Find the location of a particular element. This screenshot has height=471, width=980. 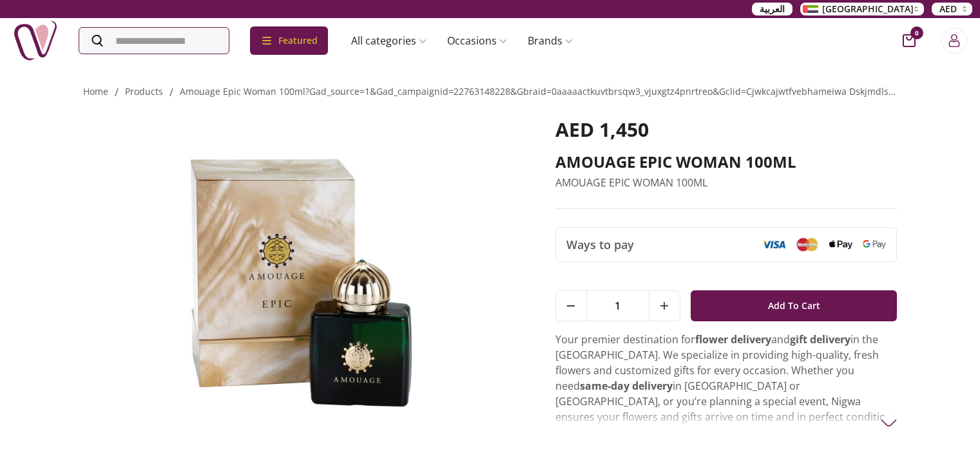

span: AED 1,450 is located at coordinates (602, 129).